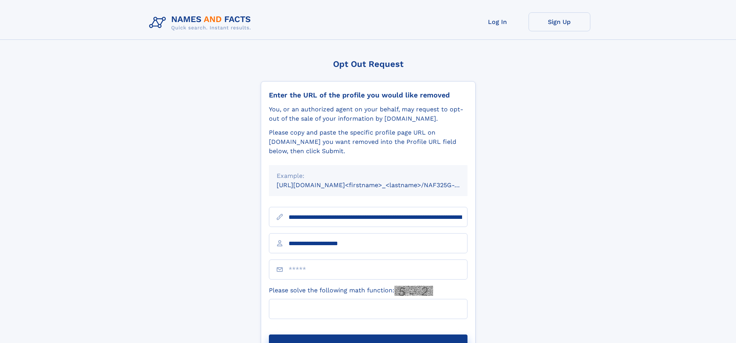 The image size is (736, 343). Describe the element at coordinates (202, 23) in the screenshot. I see `img: Logo Names and Facts` at that location.